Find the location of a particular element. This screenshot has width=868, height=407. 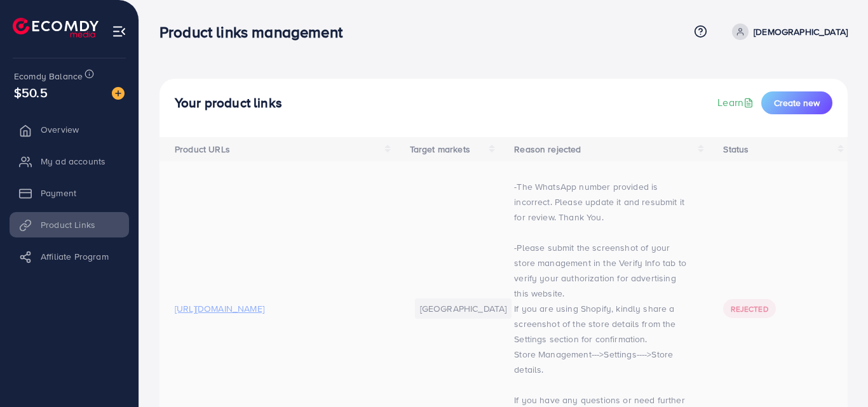

img: image is located at coordinates (118, 93).